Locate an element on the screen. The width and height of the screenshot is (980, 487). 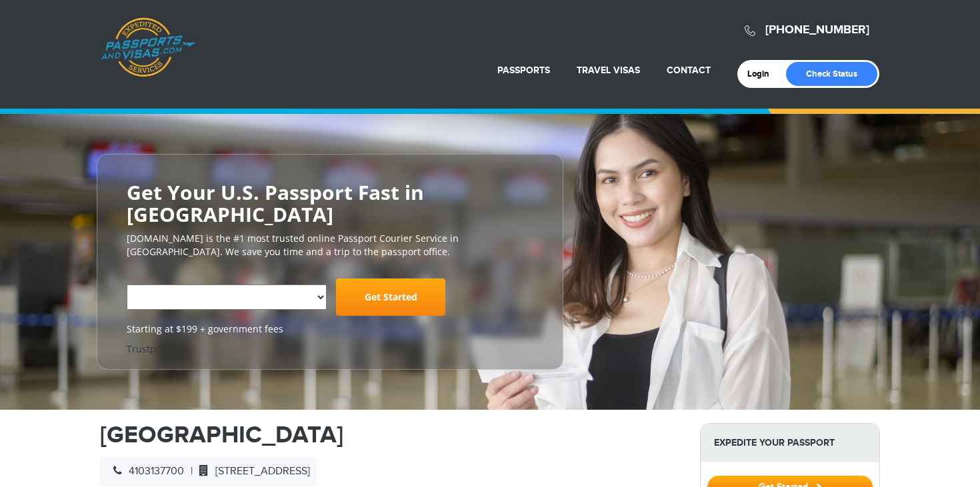
a: Trustpilot is located at coordinates (148, 348).